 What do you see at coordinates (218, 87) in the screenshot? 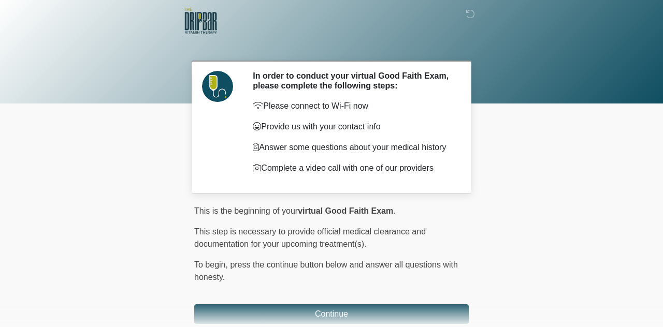
I see `img: Agent Avatar` at bounding box center [218, 87].